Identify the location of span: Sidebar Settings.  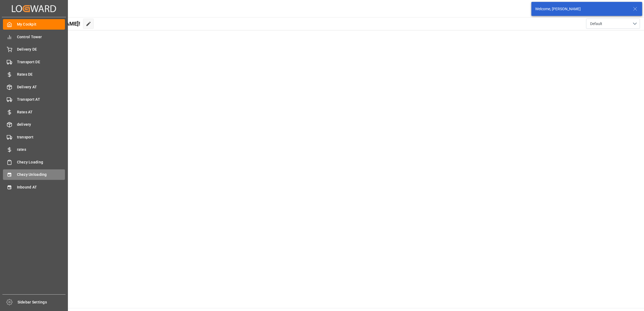
(41, 303).